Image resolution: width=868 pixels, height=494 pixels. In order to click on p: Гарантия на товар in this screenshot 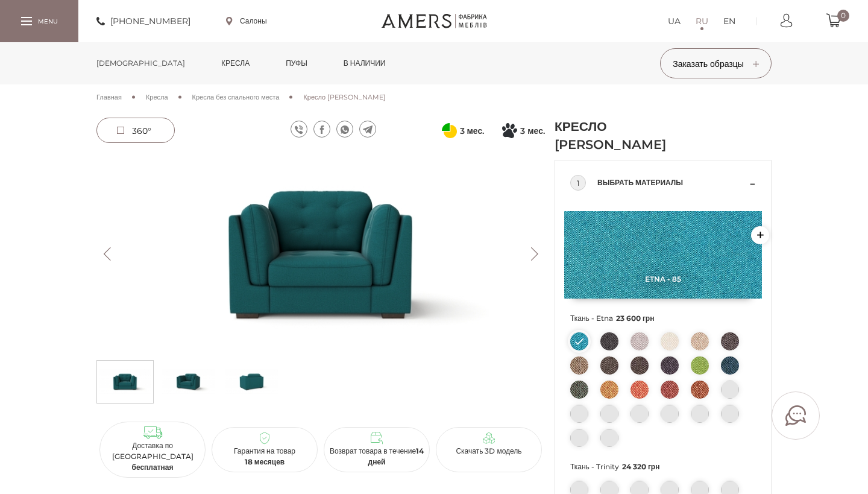, I will do `click(265, 457)`.